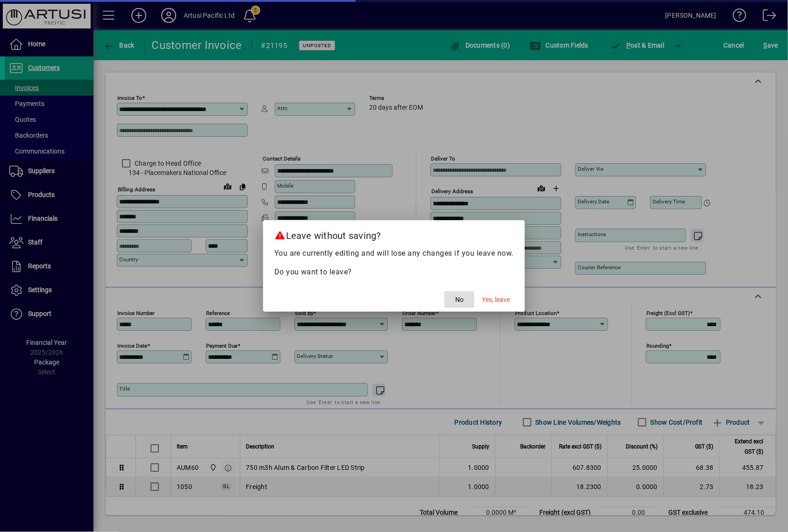 The width and height of the screenshot is (788, 532). Describe the element at coordinates (496, 300) in the screenshot. I see `button: Yes, leave` at that location.